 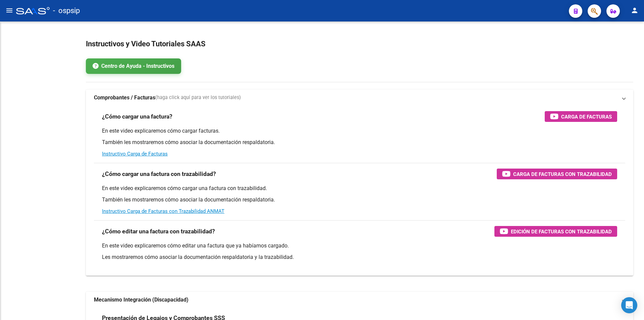 I want to click on div: Comprobantes / Facturas(haga click aquí para ver los tutoriales), so click(x=360, y=191).